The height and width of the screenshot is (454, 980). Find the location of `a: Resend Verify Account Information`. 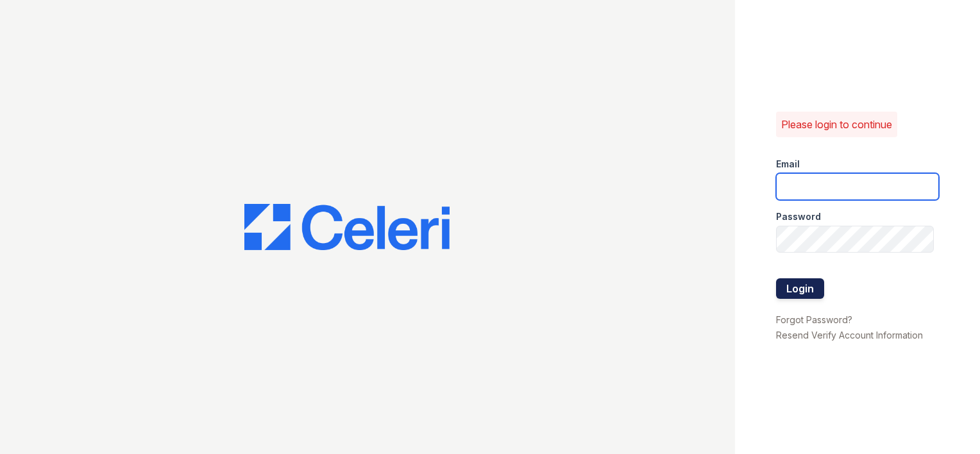

a: Resend Verify Account Information is located at coordinates (849, 334).